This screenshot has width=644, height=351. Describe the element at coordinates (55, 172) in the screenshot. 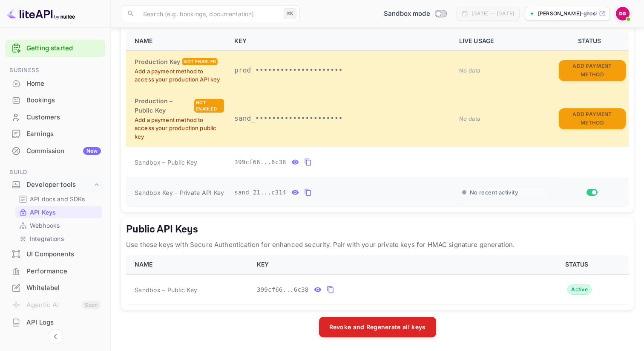

I see `span: Build` at that location.